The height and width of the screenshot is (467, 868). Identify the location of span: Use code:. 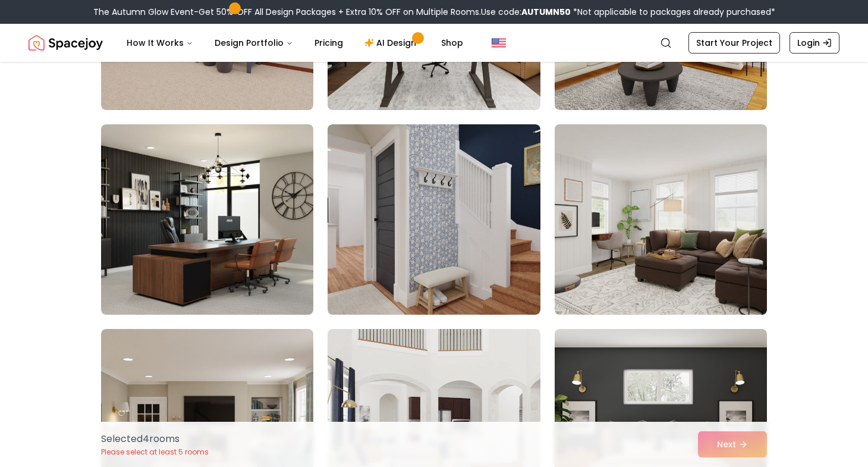
(526, 11).